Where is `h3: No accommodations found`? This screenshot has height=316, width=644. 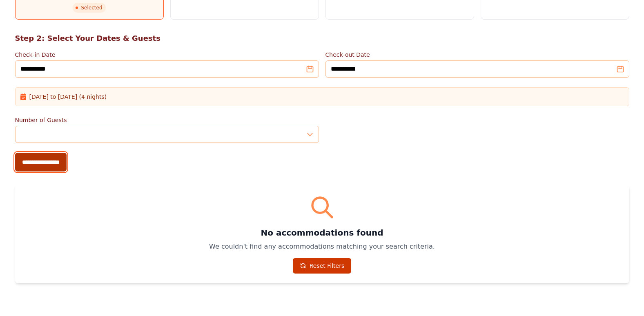
h3: No accommodations found is located at coordinates (322, 233).